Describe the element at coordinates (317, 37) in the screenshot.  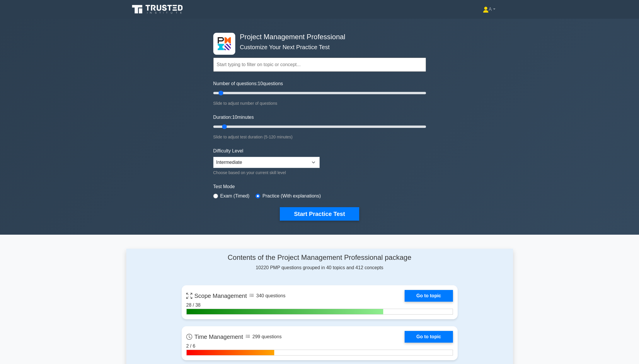
I see `h4: Project Management Professional` at that location.